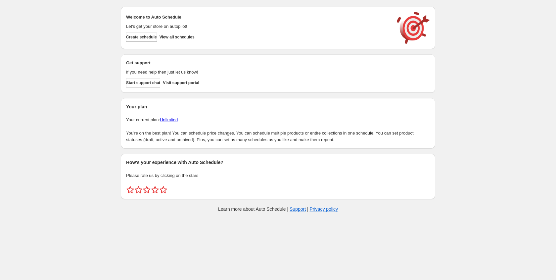 The image size is (556, 280). What do you see at coordinates (278, 162) in the screenshot?
I see `h2: How's your experience with Auto Schedule?` at bounding box center [278, 162].